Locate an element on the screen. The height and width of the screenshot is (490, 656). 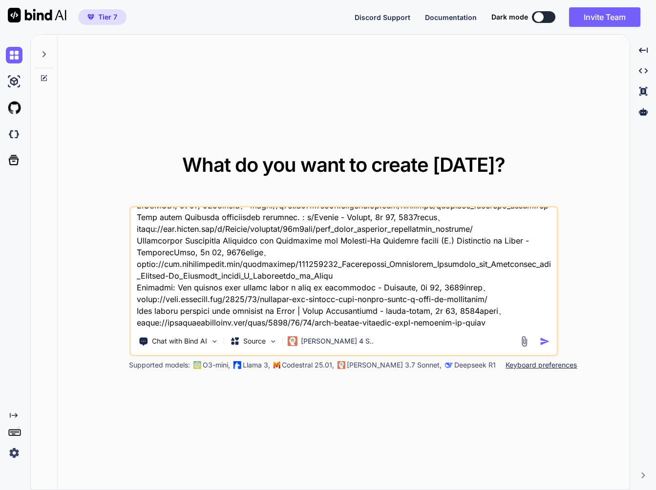
p: Keyboard preferences is located at coordinates (541, 365).